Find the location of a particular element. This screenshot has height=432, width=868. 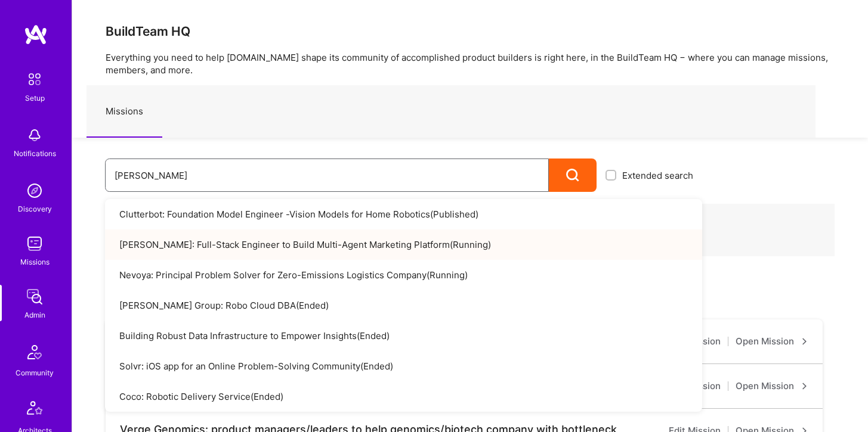

img: setup is located at coordinates (34, 79).